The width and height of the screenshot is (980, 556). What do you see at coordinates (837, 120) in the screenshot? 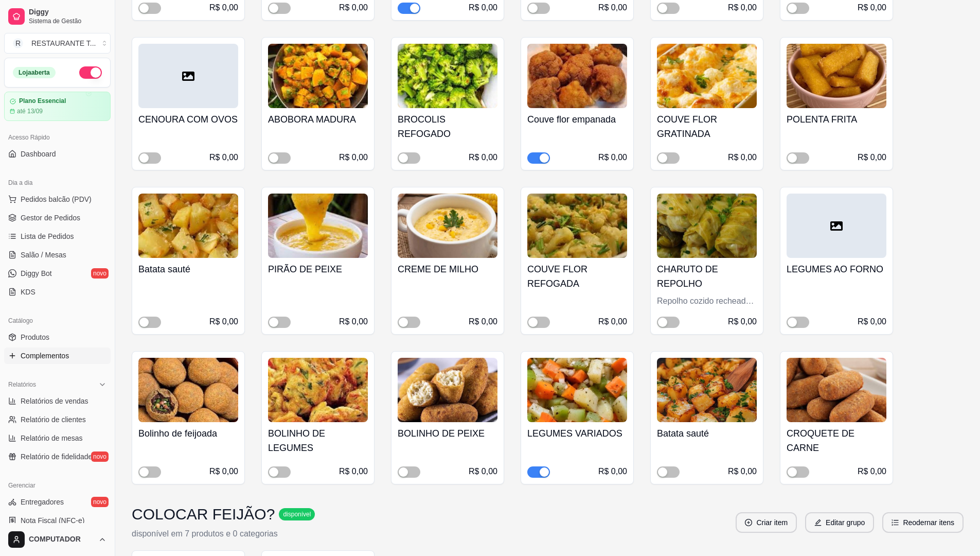
I see `h4: POLENTA FRITA` at bounding box center [837, 120].